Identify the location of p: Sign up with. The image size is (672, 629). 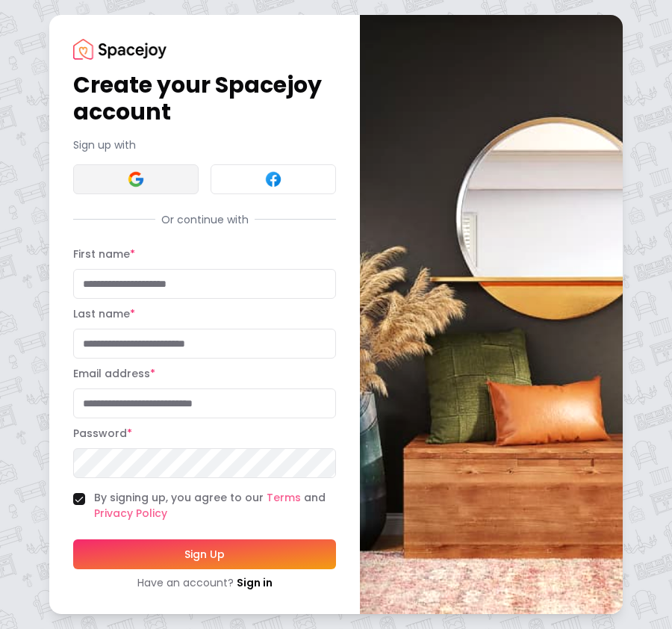
(204, 145).